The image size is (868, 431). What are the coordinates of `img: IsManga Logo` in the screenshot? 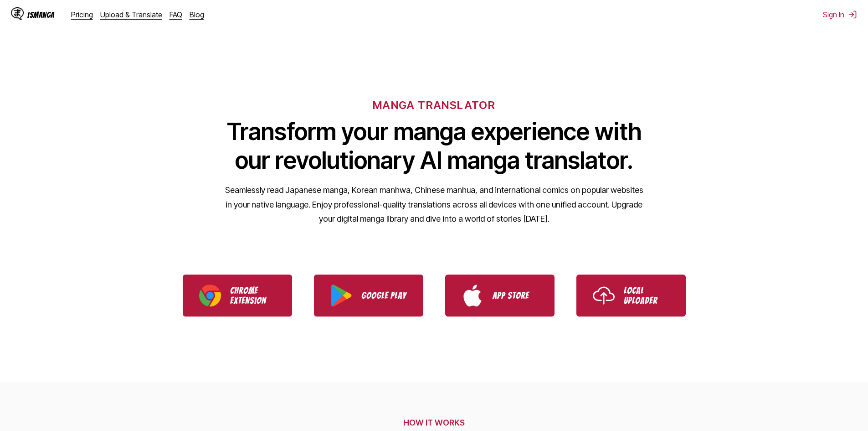 It's located at (17, 13).